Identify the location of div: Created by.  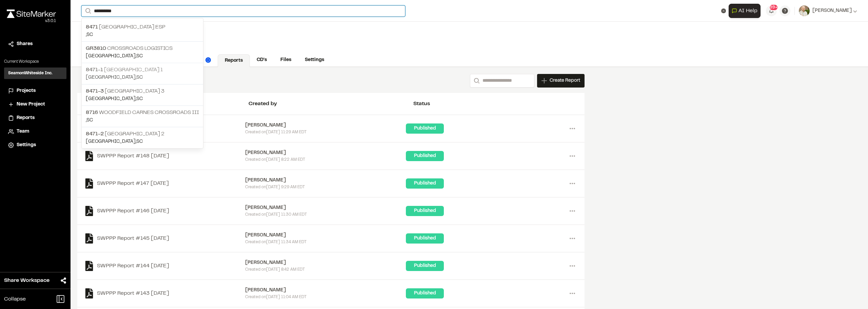
(331, 104).